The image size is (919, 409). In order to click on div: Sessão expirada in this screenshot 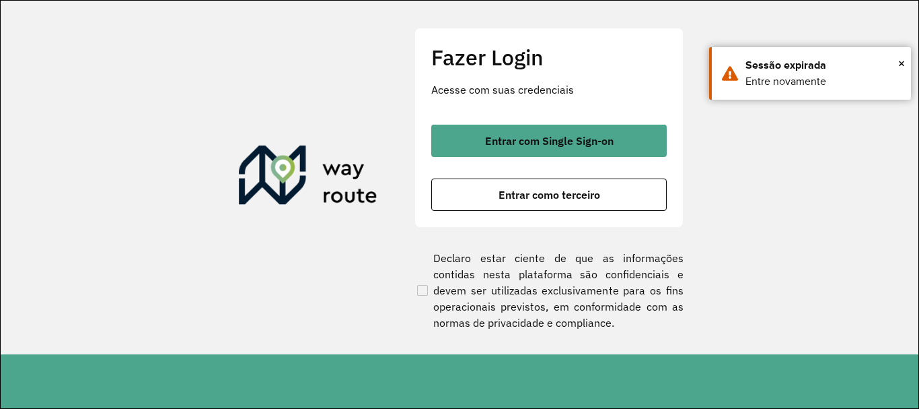, I will do `click(823, 65)`.